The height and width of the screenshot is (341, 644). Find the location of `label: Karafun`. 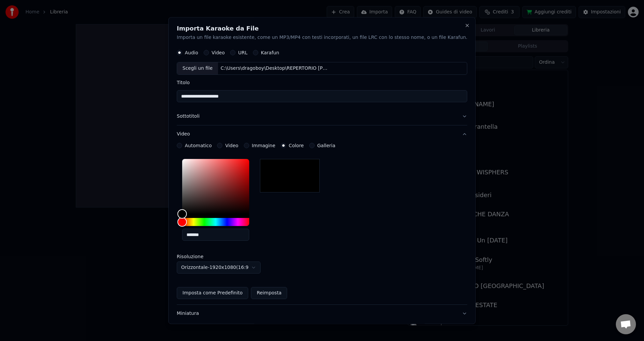

label: Karafun is located at coordinates (270, 53).